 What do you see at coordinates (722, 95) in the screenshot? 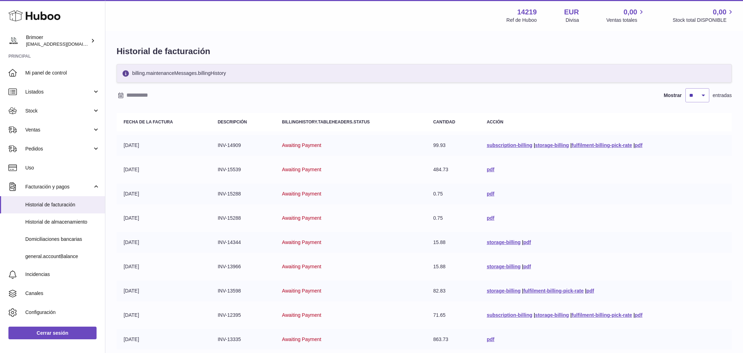
I see `span: entradas` at bounding box center [722, 95].